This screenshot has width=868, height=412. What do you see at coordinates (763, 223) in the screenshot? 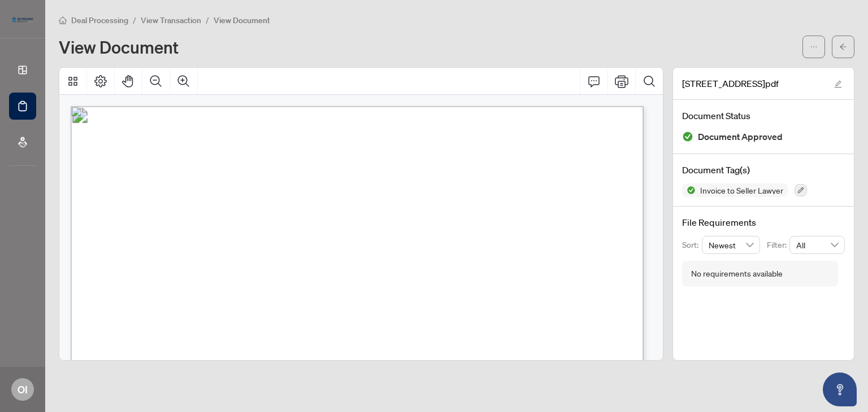
I see `h4: File Requirements` at bounding box center [763, 223].